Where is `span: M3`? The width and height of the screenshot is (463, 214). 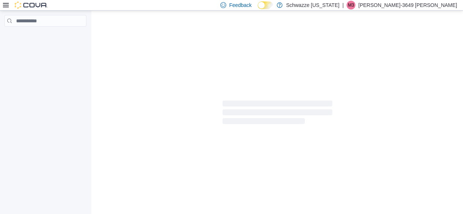
span: M3 is located at coordinates (351, 5).